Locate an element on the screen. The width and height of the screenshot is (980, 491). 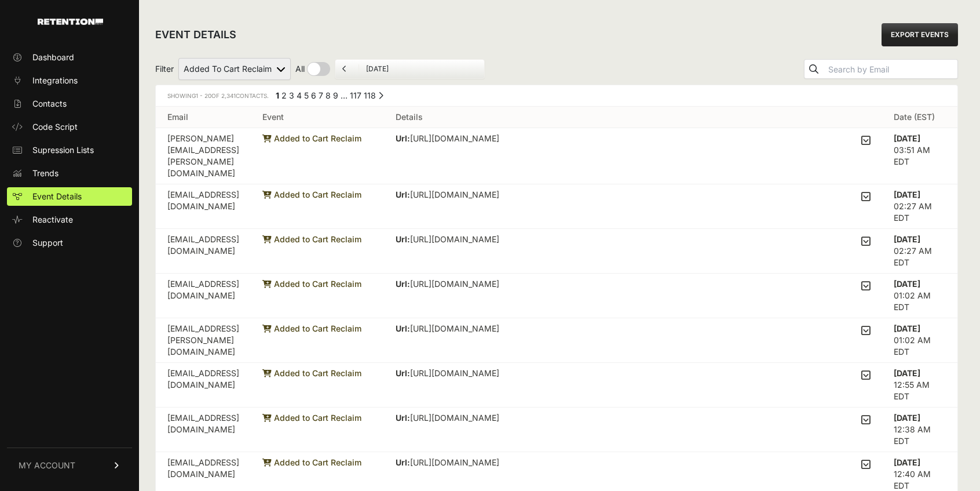
a: Page 5 is located at coordinates (306, 95).